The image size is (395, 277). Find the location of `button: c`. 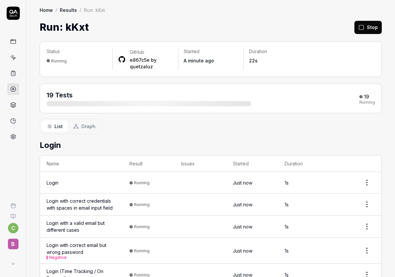

button: c is located at coordinates (13, 228).